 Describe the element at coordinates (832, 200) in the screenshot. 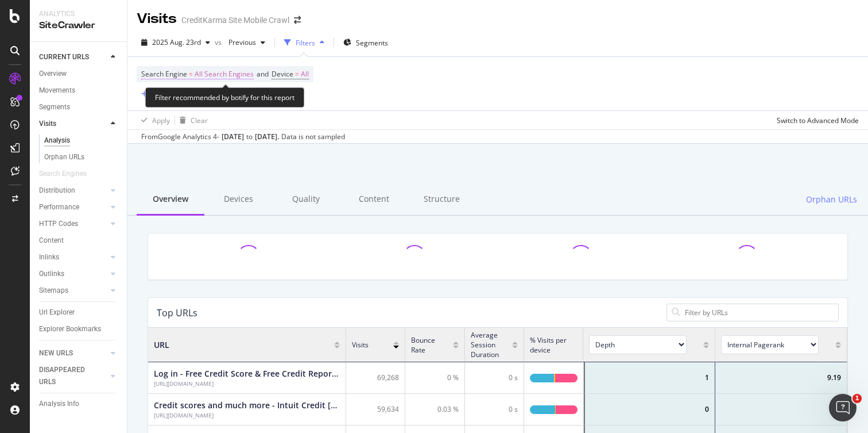

I see `span: Orphan URLs` at that location.